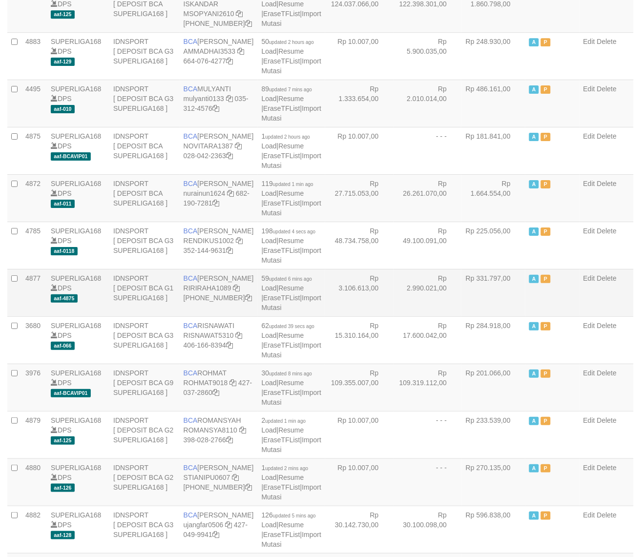 This screenshot has height=557, width=641. I want to click on span: 119, so click(288, 184).